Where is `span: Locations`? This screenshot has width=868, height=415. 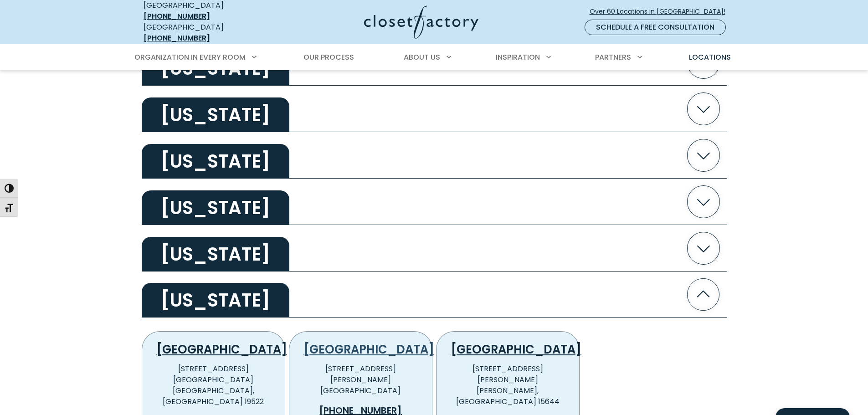
span: Locations is located at coordinates (710, 57).